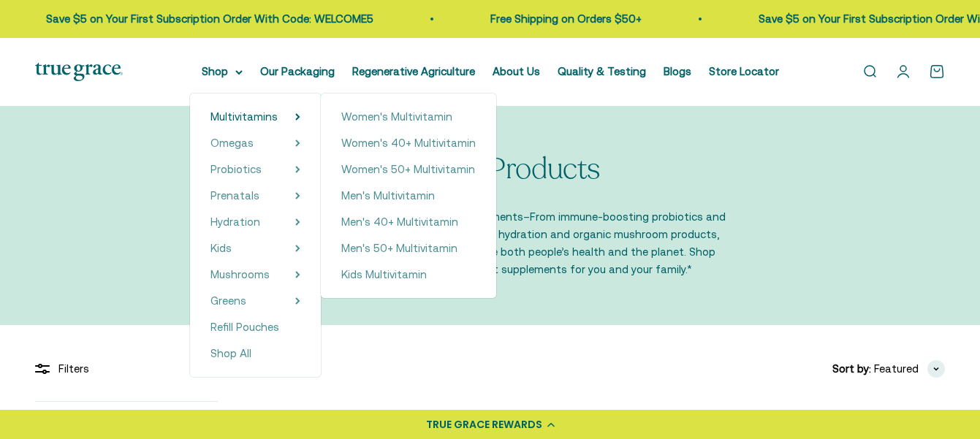  I want to click on a: Omegas, so click(232, 143).